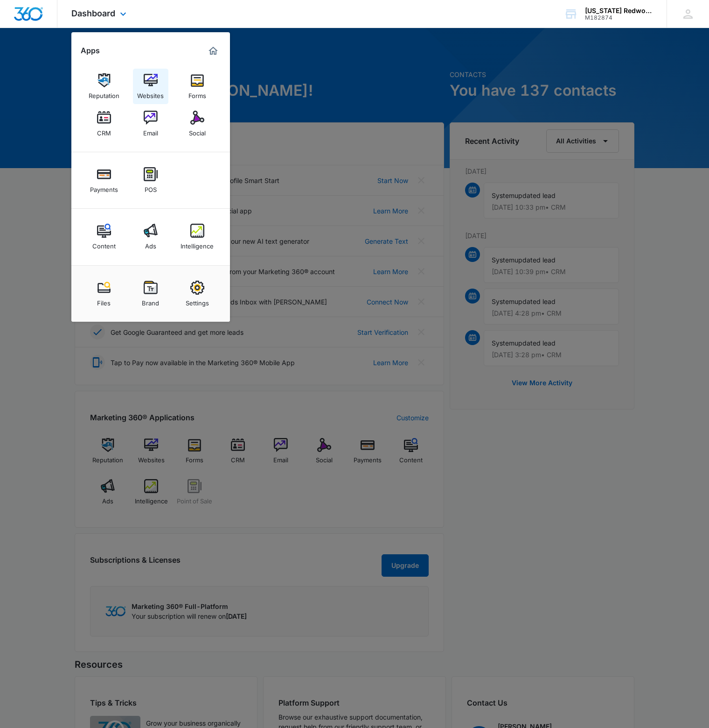 The width and height of the screenshot is (709, 728). Describe the element at coordinates (213, 51) in the screenshot. I see `a: Marketing 360® Dashboard` at that location.